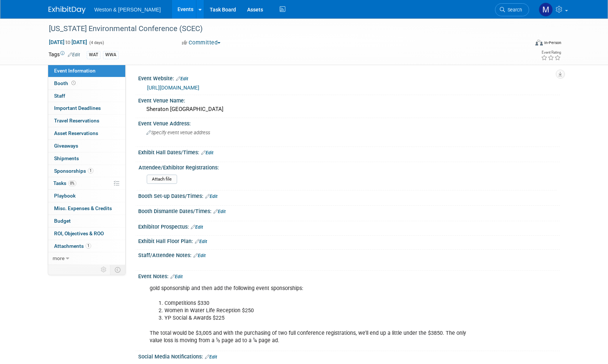  I want to click on span: Shipments, so click(66, 159).